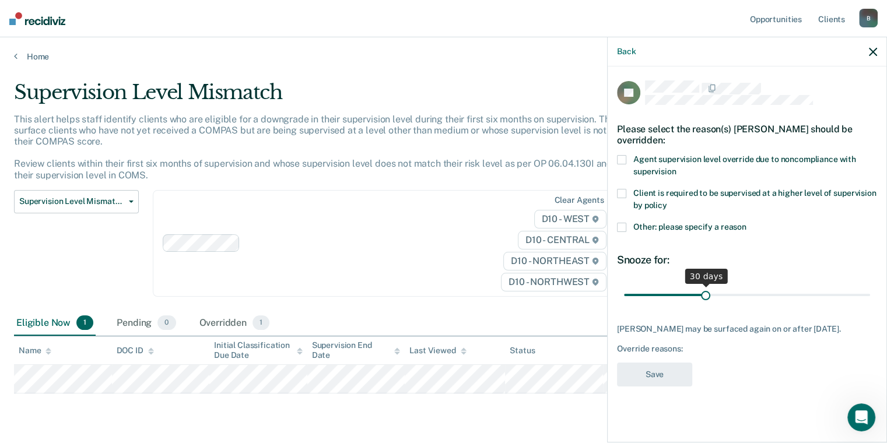 This screenshot has width=887, height=443. What do you see at coordinates (654, 374) in the screenshot?
I see `button: Save` at bounding box center [654, 374].